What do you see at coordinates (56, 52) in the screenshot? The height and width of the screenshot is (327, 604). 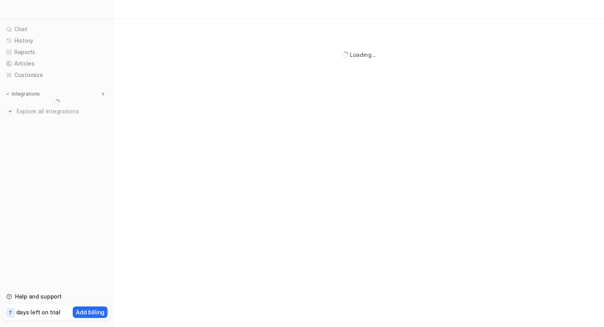 I see `a: Reports` at bounding box center [56, 52].